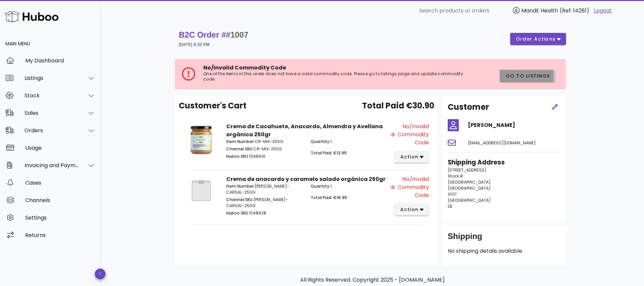 This screenshot has width=644, height=286. Describe the element at coordinates (60, 218) in the screenshot. I see `div: Settings` at that location.